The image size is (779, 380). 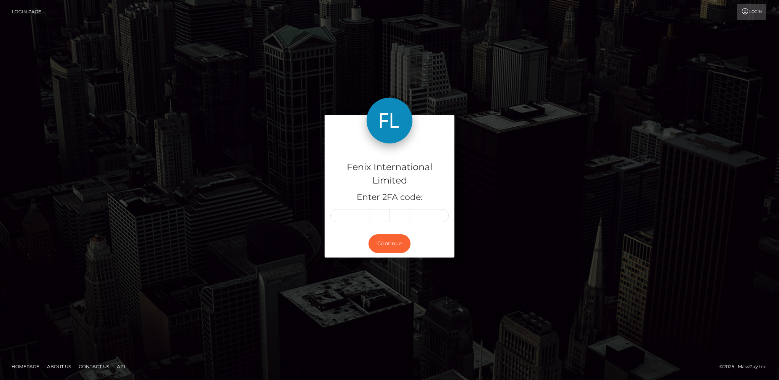 I want to click on a: Contact Us, so click(x=94, y=366).